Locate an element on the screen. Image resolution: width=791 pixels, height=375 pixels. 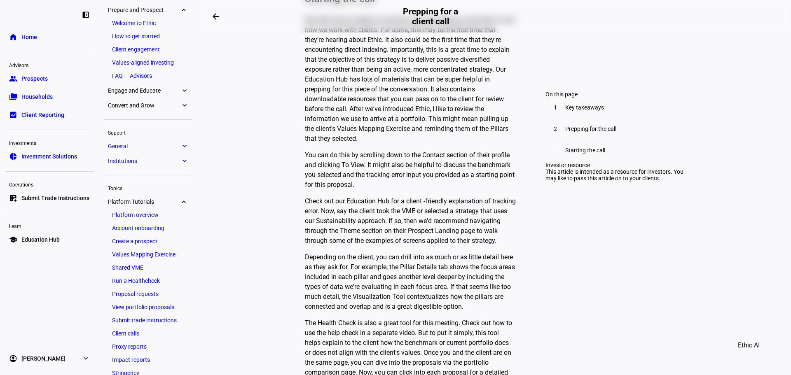
h2: Prepping for a client call is located at coordinates (430, 16).